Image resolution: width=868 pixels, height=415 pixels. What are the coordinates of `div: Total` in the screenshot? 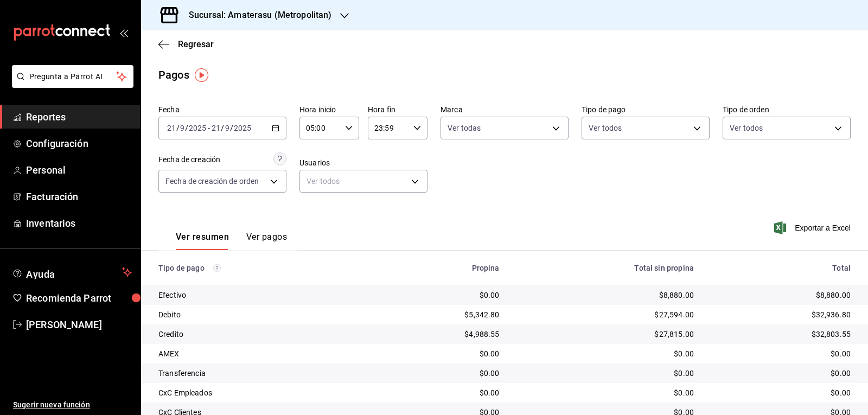 It's located at (781, 267).